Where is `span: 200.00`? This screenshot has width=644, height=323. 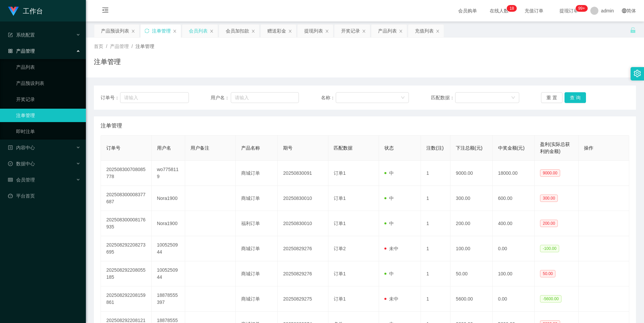
span: 200.00 is located at coordinates (549, 223).